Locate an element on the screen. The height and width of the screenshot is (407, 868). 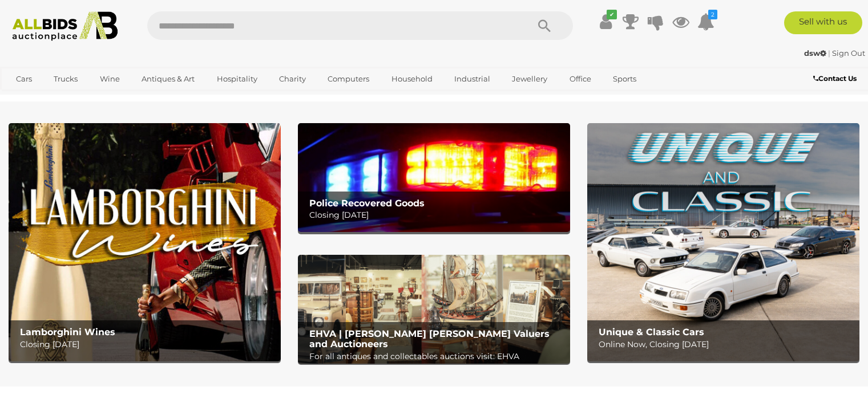
a: Sell with us is located at coordinates (823, 23).